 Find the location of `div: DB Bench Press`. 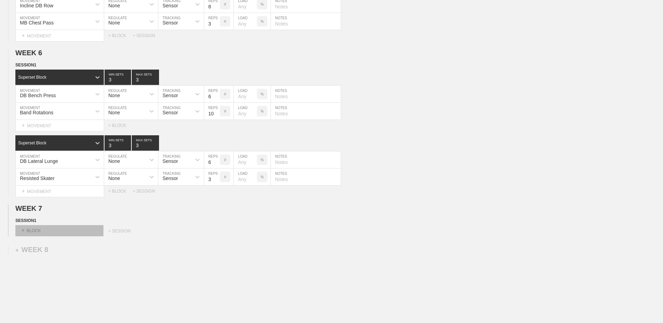

div: DB Bench Press is located at coordinates (38, 95).